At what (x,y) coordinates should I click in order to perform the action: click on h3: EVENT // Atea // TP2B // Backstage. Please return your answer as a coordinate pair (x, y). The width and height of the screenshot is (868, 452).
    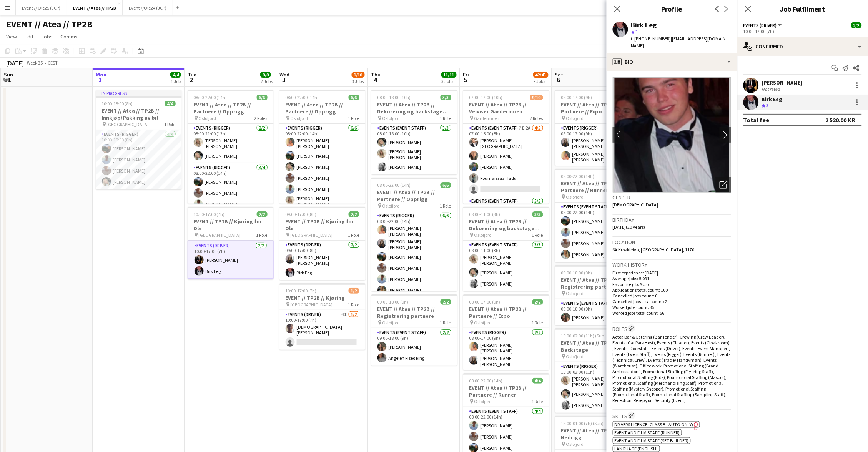
    Looking at the image, I should click on (598, 346).